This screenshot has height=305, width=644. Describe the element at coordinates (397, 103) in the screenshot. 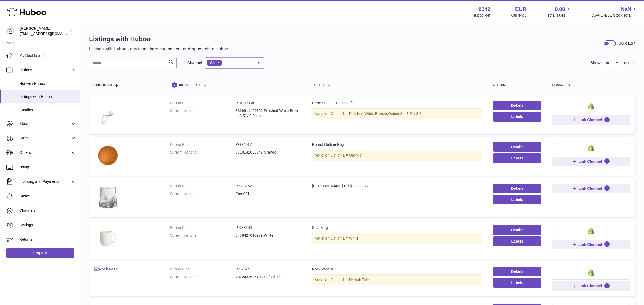

I see `div: Cercle Pull Thin - Set of 2` at that location.